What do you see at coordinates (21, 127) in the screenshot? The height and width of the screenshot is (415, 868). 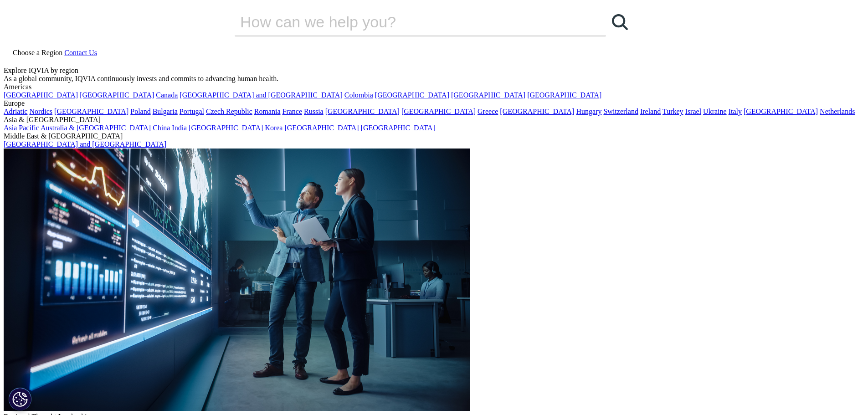 I see `a: Asia Pacific` at bounding box center [21, 127].